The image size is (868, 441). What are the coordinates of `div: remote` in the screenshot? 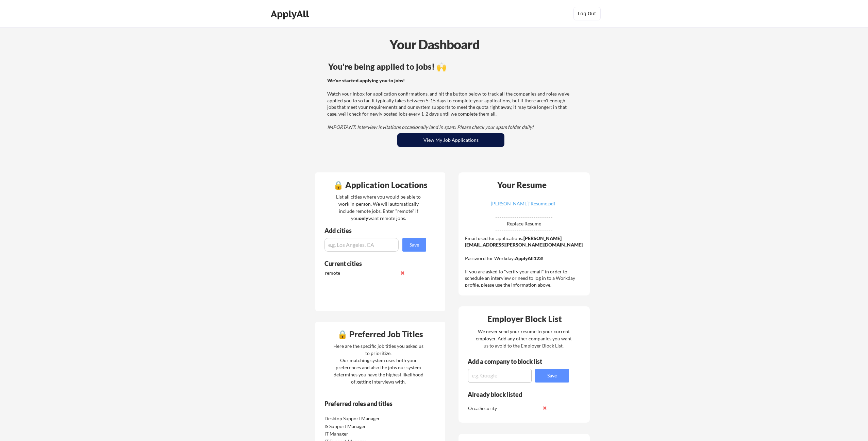 It's located at (361, 273).